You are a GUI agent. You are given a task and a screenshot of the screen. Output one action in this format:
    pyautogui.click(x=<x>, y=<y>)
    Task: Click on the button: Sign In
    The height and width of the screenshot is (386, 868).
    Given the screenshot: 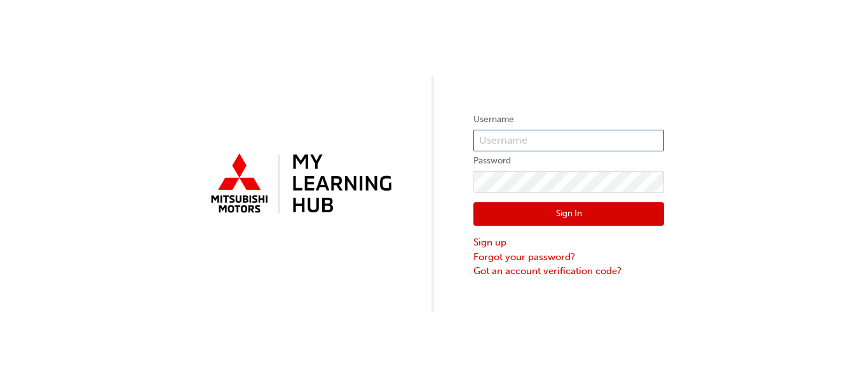 What is the action you would take?
    pyautogui.click(x=569, y=215)
    